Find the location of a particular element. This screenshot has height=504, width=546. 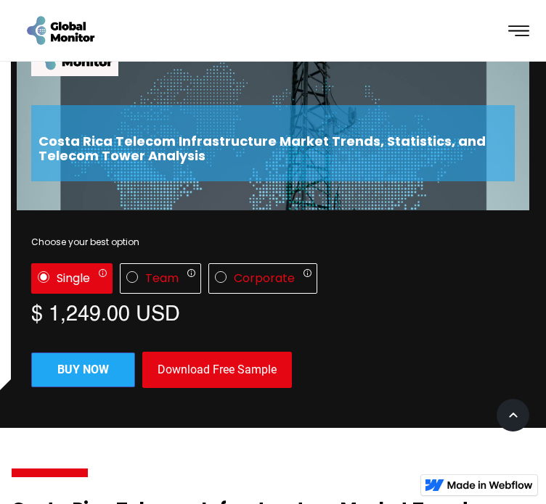

div: Single is located at coordinates (73, 279).